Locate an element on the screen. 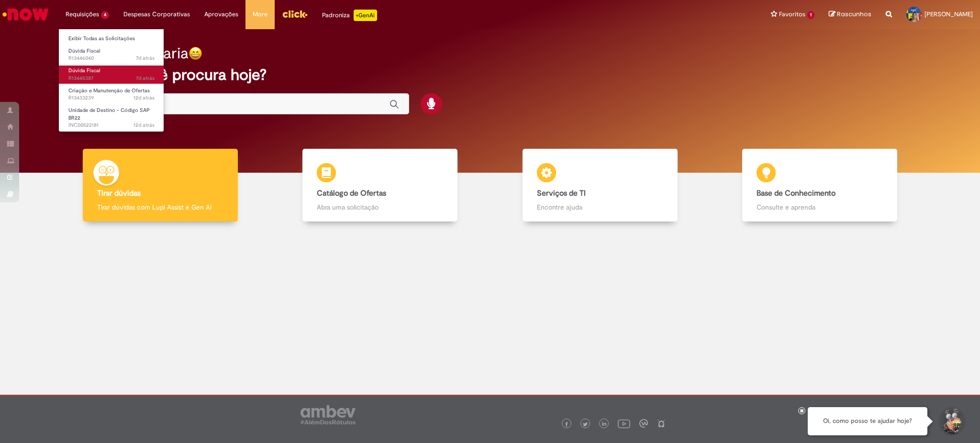 The image size is (980, 443). b: Base de Conhecimento is located at coordinates (796, 194).